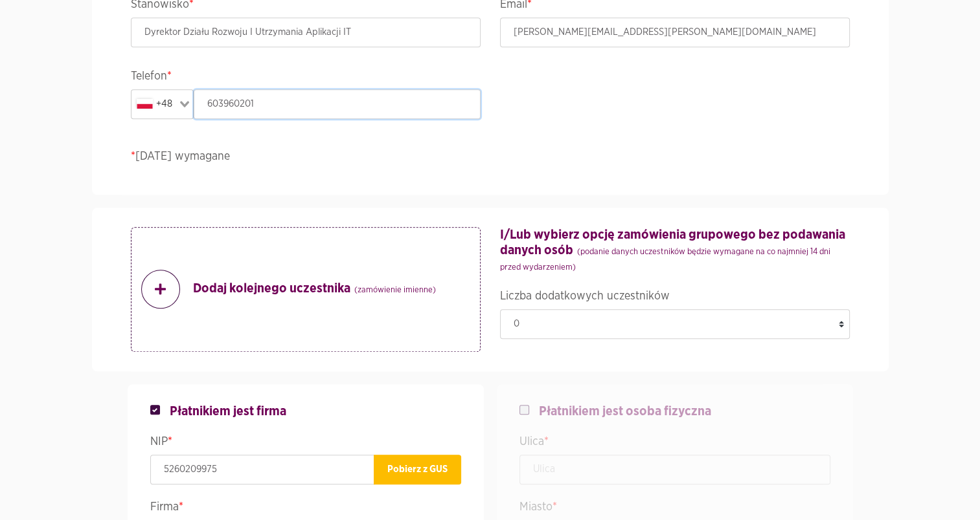  I want to click on span: Płatnikiem jest firma, so click(228, 412).